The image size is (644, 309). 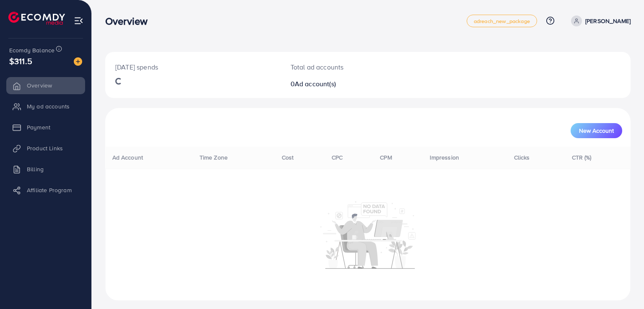 I want to click on h2: 0, so click(x=346, y=84).